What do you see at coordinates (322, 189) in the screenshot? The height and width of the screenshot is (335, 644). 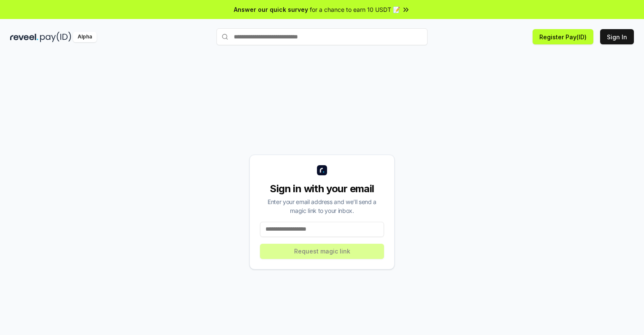 I see `div: Sign in with your email` at bounding box center [322, 189].